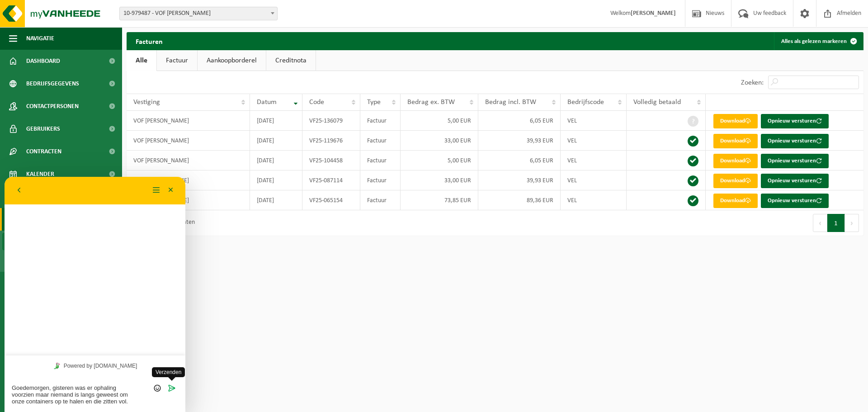 This screenshot has width=868, height=412. I want to click on button: Previous, so click(820, 223).